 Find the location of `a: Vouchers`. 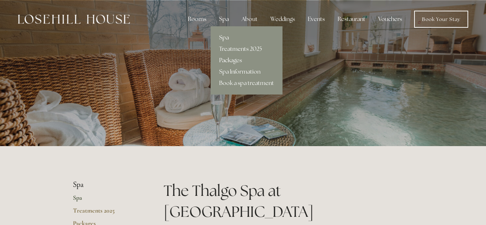

a: Vouchers is located at coordinates (390, 19).